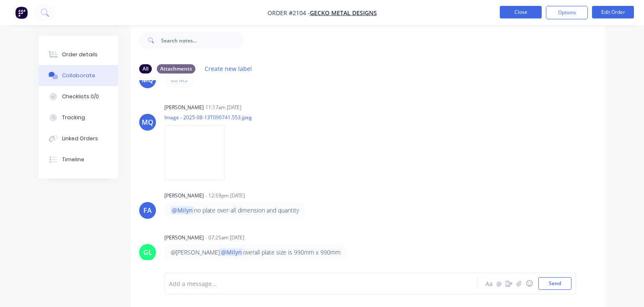 This screenshot has height=307, width=644. I want to click on button: Edit Order, so click(613, 12).